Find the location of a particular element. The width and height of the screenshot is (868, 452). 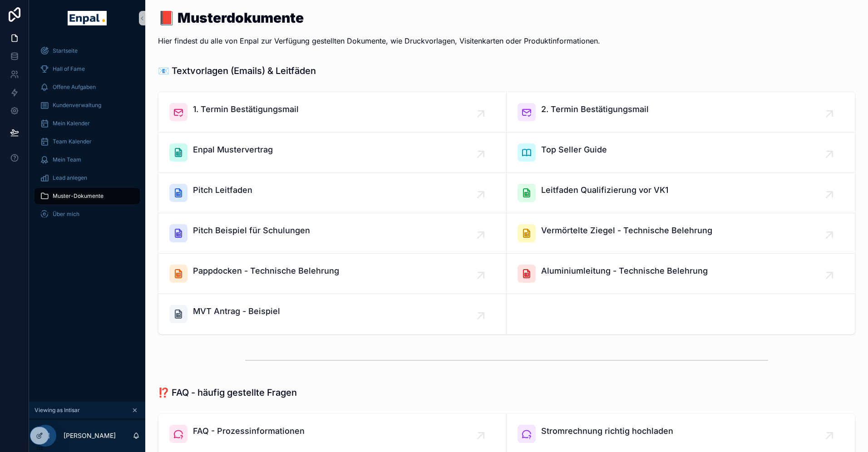

h1: ⁉️ FAQ - häufig gestellte Fragen is located at coordinates (227, 393).